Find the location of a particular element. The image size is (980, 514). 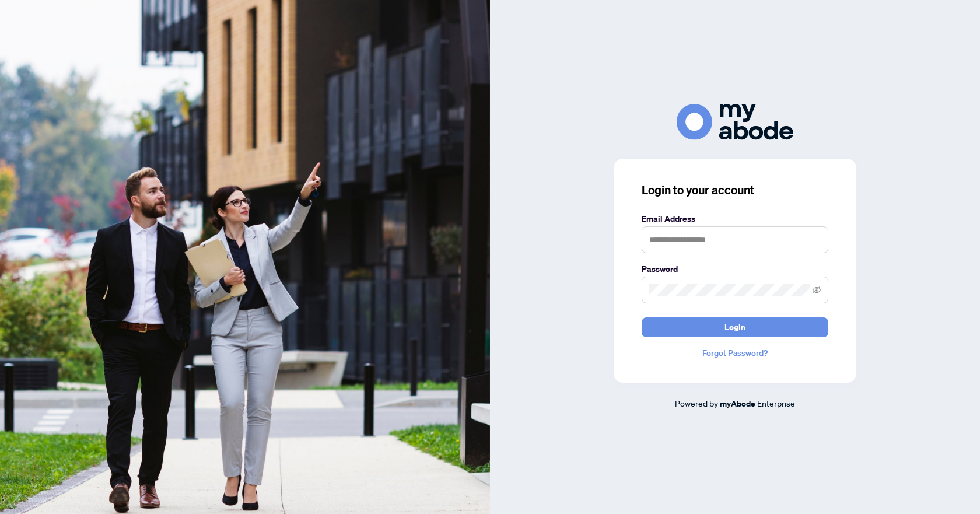

label: Email Address is located at coordinates (735, 219).